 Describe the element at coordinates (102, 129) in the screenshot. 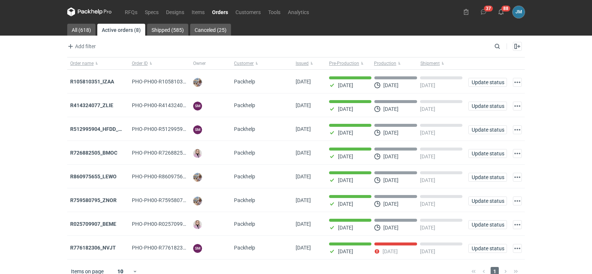

I see `strong: R512995904_HFDD_MOOR` at that location.